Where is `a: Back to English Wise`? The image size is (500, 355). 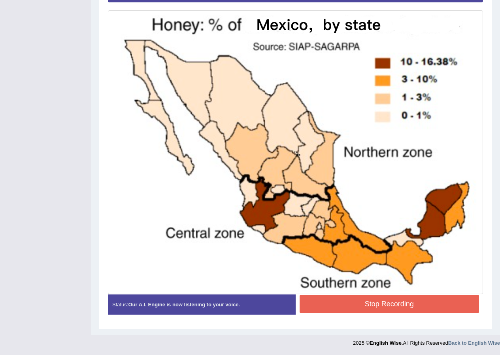 a: Back to English Wise is located at coordinates (474, 342).